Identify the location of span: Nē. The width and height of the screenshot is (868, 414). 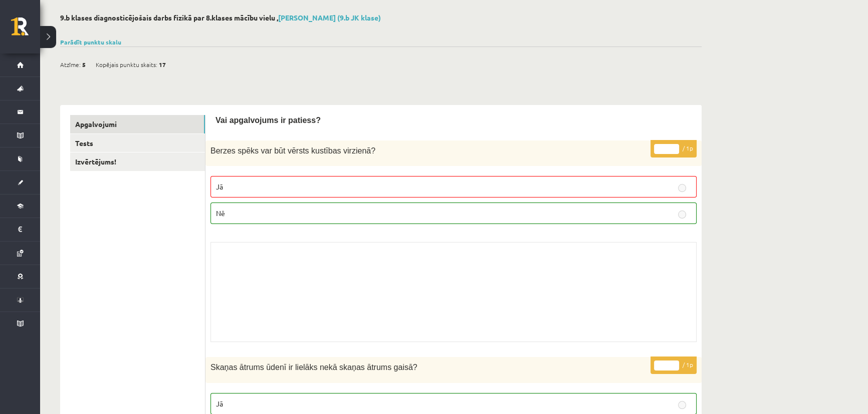
(221, 213).